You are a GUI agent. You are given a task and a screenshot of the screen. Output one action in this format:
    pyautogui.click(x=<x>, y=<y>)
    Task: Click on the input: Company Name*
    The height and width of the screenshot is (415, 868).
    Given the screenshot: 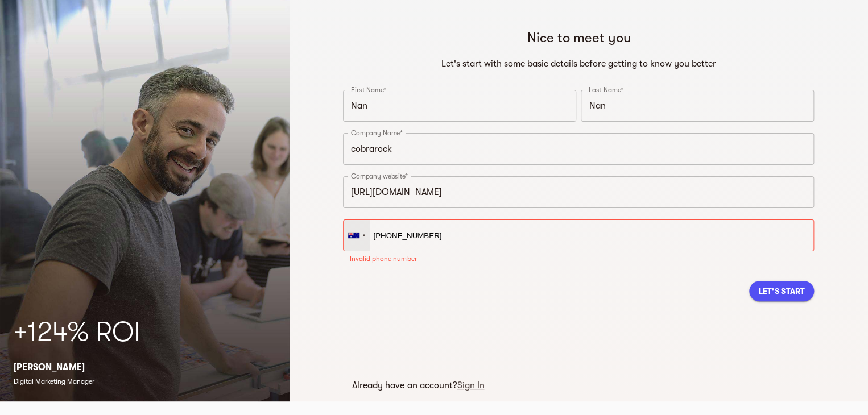 What is the action you would take?
    pyautogui.click(x=579, y=149)
    